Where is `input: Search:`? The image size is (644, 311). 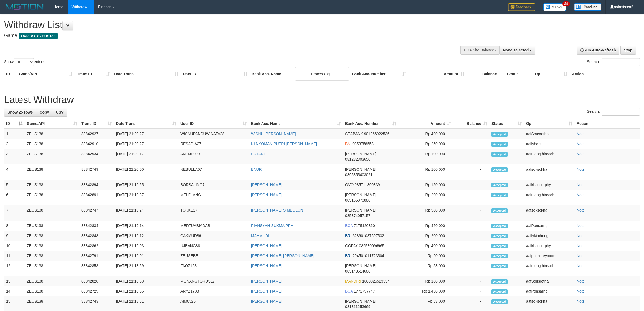
input: Search: is located at coordinates (621, 62).